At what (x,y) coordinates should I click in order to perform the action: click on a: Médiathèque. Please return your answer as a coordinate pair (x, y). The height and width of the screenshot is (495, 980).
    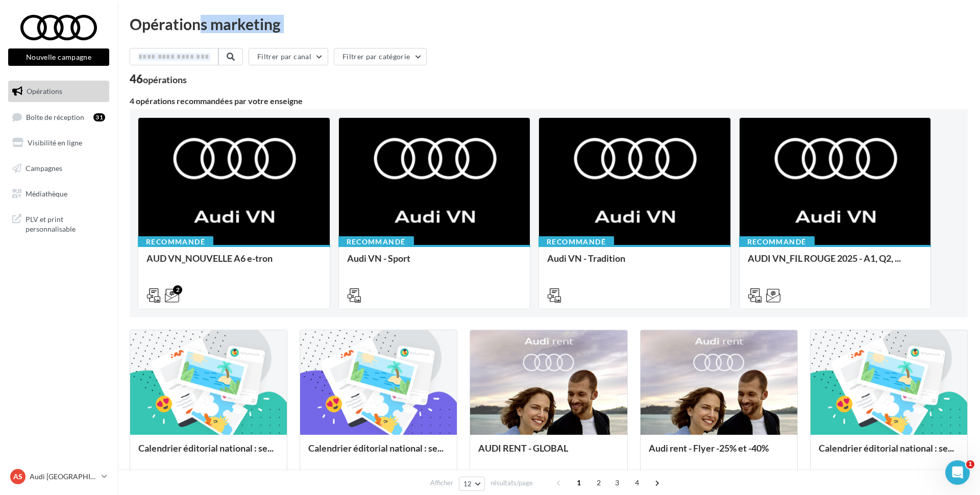
    Looking at the image, I should click on (59, 194).